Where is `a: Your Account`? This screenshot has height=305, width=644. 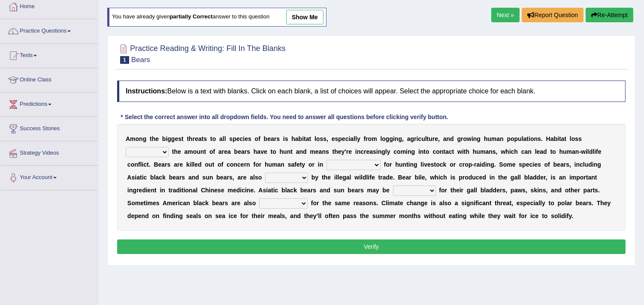
a: Your Account is located at coordinates (49, 176).